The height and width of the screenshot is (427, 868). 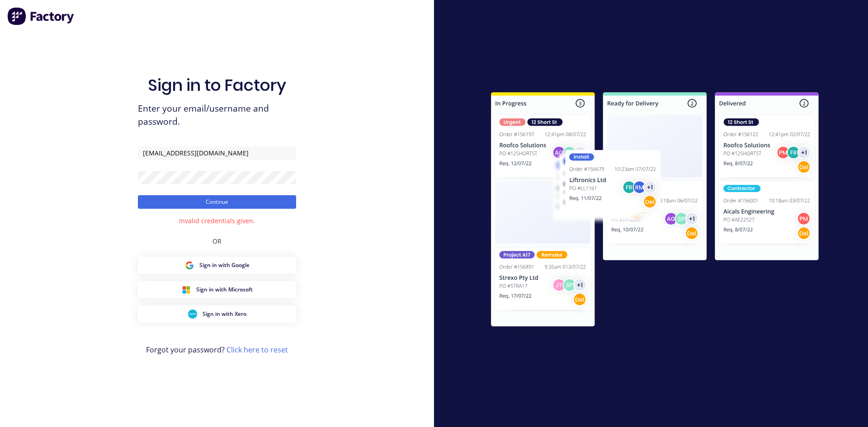 I want to click on button: Xero Sign inSign in with Xero, so click(x=217, y=314).